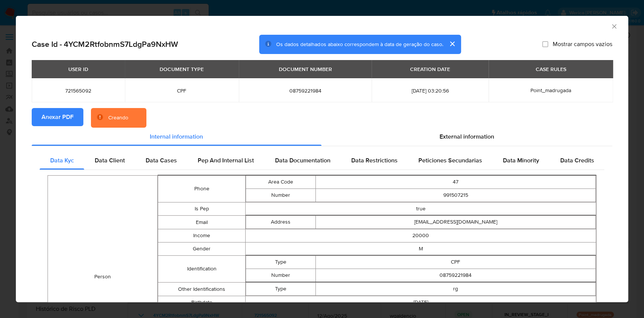 The width and height of the screenshot is (644, 318). I want to click on span: CPF, so click(182, 91).